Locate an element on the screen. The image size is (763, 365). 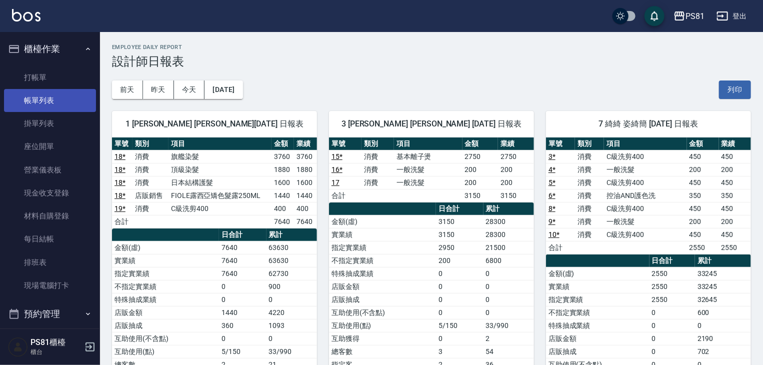
h3: 設計師日報表 is located at coordinates (432, 62).